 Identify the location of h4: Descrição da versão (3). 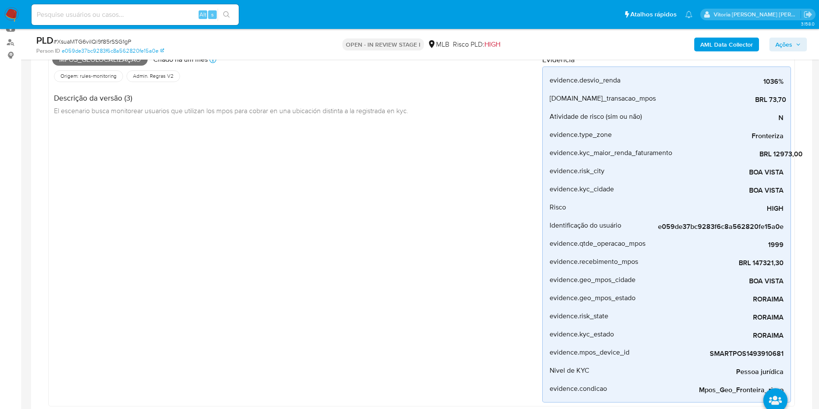
(231, 98).